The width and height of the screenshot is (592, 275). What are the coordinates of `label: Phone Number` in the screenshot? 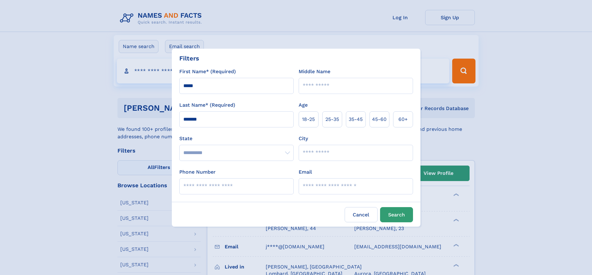 It's located at (197, 172).